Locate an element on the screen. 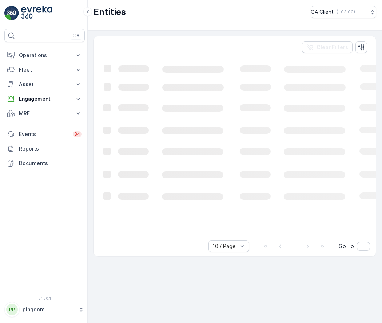 The width and height of the screenshot is (382, 323). p: MRF is located at coordinates (44, 114).